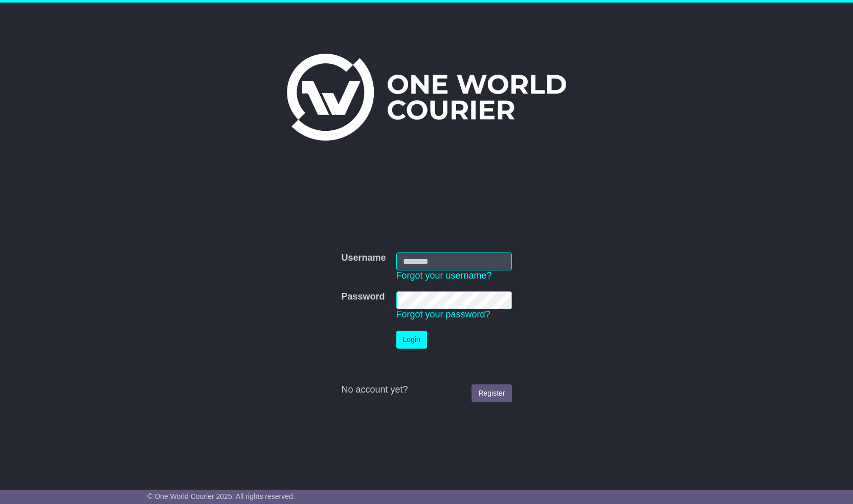  What do you see at coordinates (443, 314) in the screenshot?
I see `a: Forgot your password?` at bounding box center [443, 314].